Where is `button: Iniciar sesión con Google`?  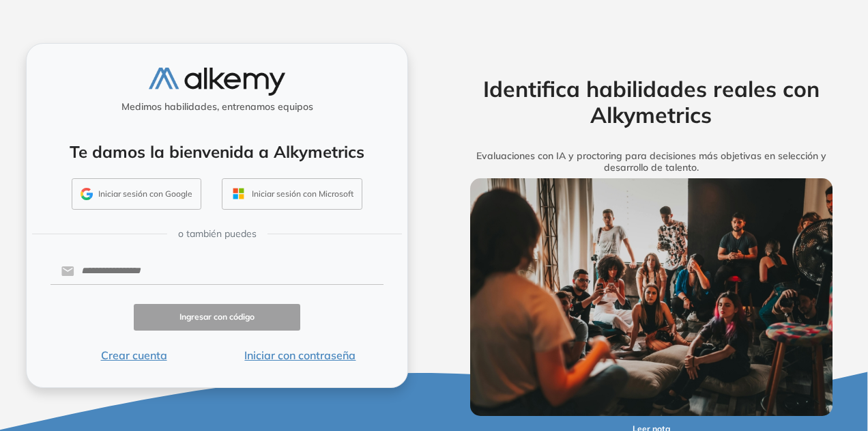
button: Iniciar sesión con Google is located at coordinates (137, 194).